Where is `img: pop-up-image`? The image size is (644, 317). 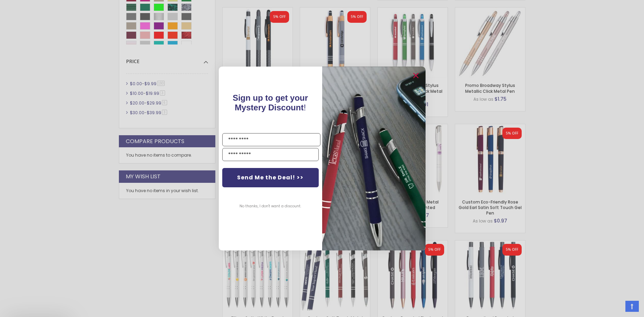 img: pop-up-image is located at coordinates (374, 158).